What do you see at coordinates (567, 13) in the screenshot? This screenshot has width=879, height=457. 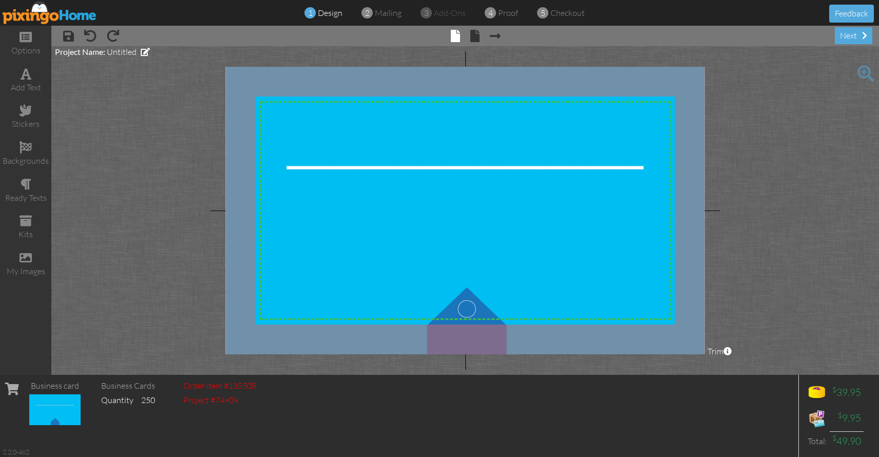 I see `span: checkout` at bounding box center [567, 13].